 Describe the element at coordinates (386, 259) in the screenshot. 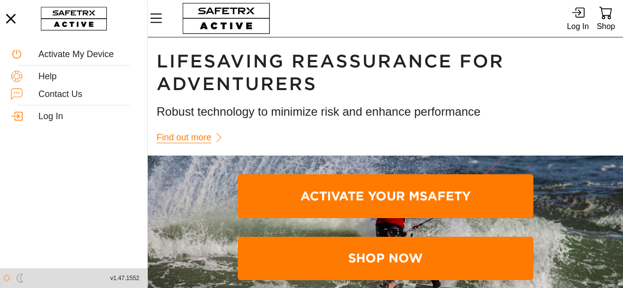

I see `a: Shop Now` at that location.